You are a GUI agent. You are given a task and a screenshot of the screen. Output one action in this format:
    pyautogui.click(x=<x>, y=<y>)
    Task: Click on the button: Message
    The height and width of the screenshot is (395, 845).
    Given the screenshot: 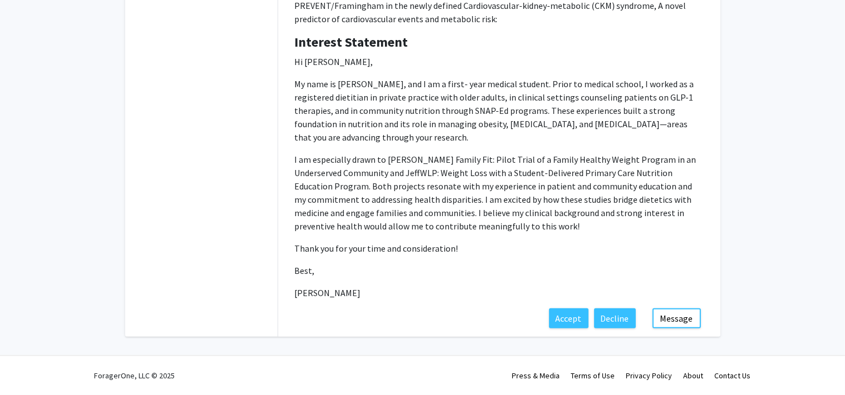 What is the action you would take?
    pyautogui.click(x=676, y=319)
    